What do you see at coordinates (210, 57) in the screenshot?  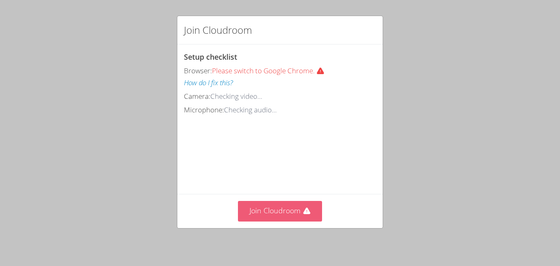 I see `span: Setup checklist` at bounding box center [210, 57].